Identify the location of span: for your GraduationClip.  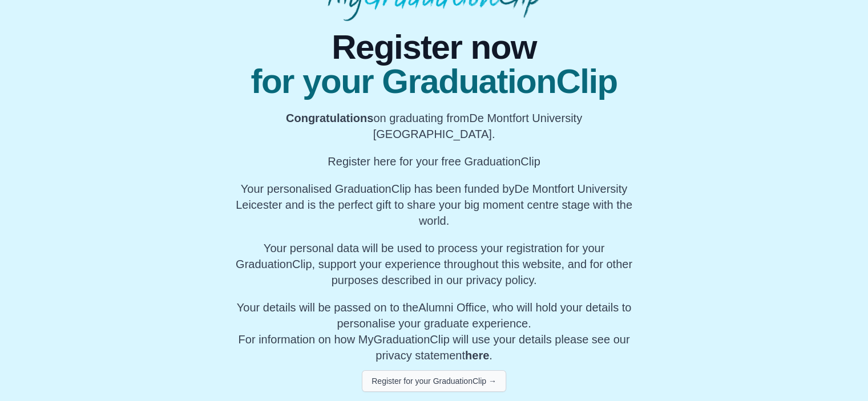
(434, 82).